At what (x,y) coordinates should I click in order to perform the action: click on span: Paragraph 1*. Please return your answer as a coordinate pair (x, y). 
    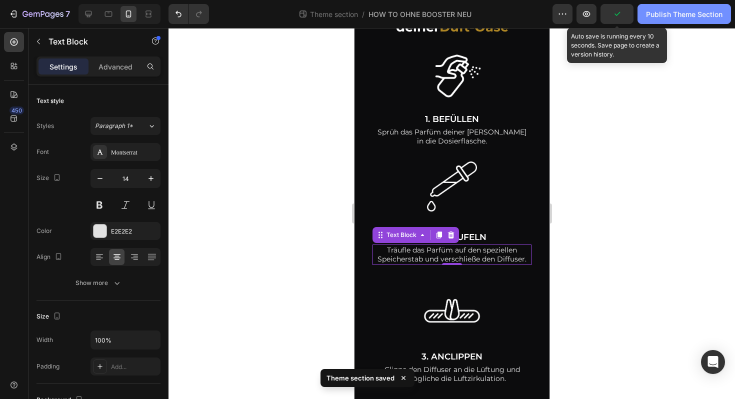
    Looking at the image, I should click on (114, 126).